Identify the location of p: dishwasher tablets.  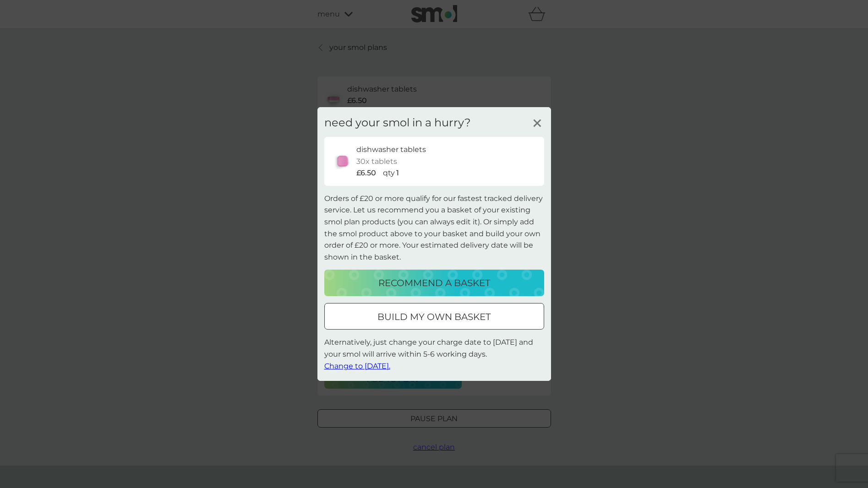
(391, 150).